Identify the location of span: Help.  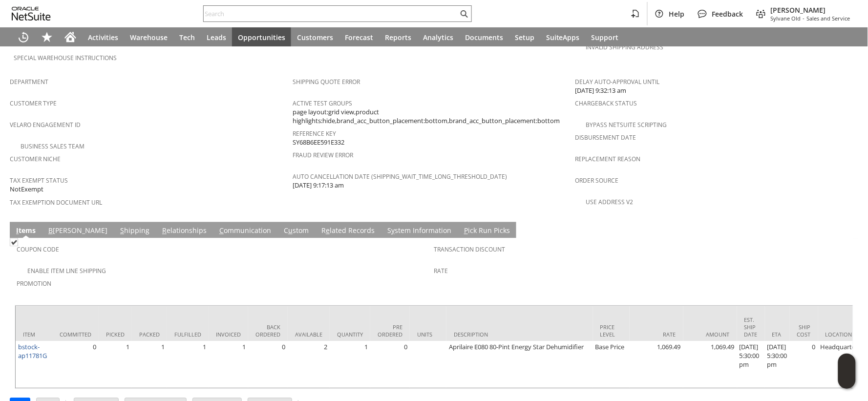
(677, 14).